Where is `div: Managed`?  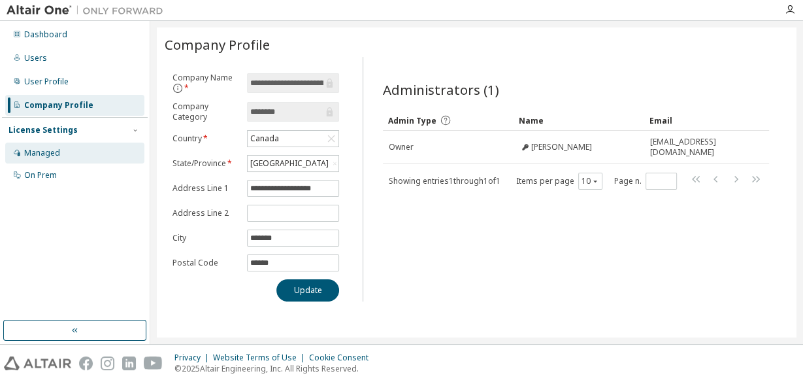 div: Managed is located at coordinates (42, 153).